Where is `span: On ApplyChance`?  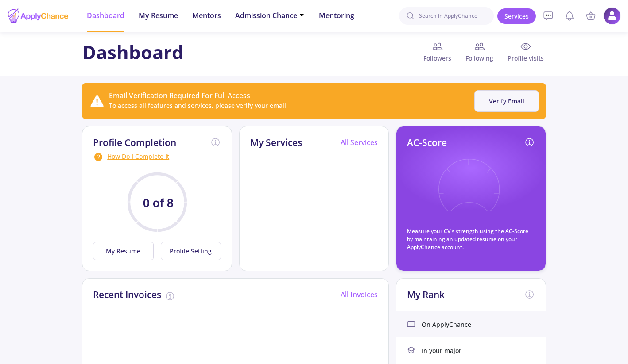 span: On ApplyChance is located at coordinates (446, 324).